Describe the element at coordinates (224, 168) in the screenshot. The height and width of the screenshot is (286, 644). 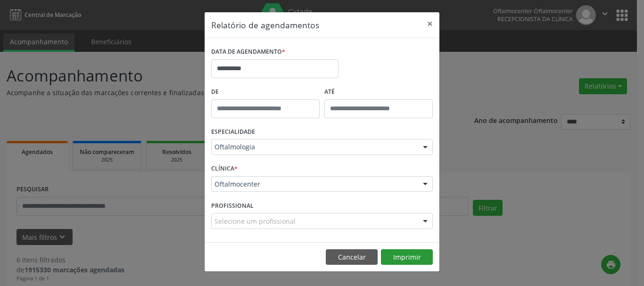
I see `label: CLÍNICA` at that location.